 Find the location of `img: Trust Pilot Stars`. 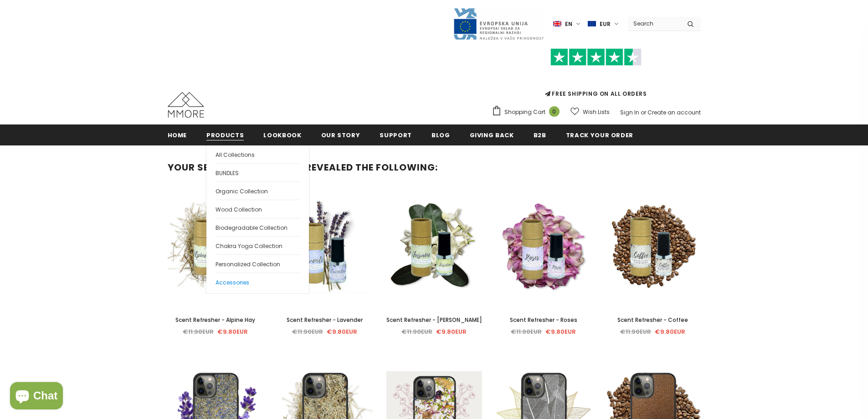

img: Trust Pilot Stars is located at coordinates (596, 57).